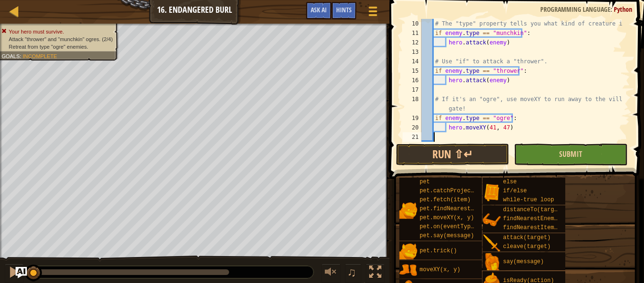 Image resolution: width=644 pixels, height=283 pixels. Describe the element at coordinates (571, 154) in the screenshot. I see `span: Submit` at that location.